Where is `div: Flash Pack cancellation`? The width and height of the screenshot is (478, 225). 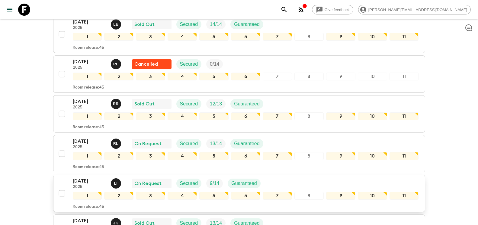
div: Flash Pack cancellation is located at coordinates (152, 64).